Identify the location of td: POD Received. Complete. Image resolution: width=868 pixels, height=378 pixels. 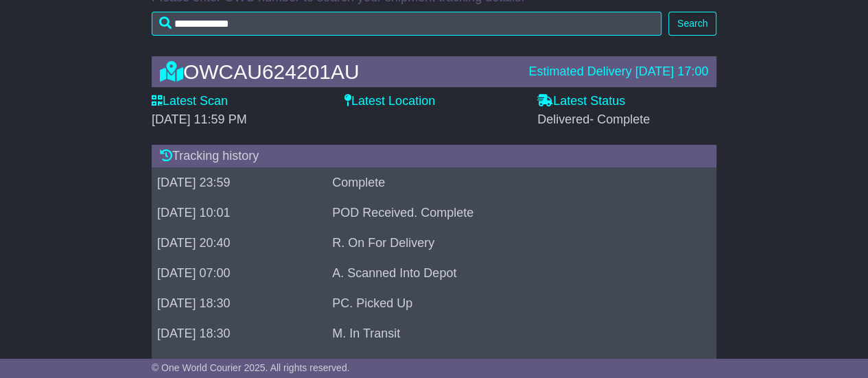
(510, 213).